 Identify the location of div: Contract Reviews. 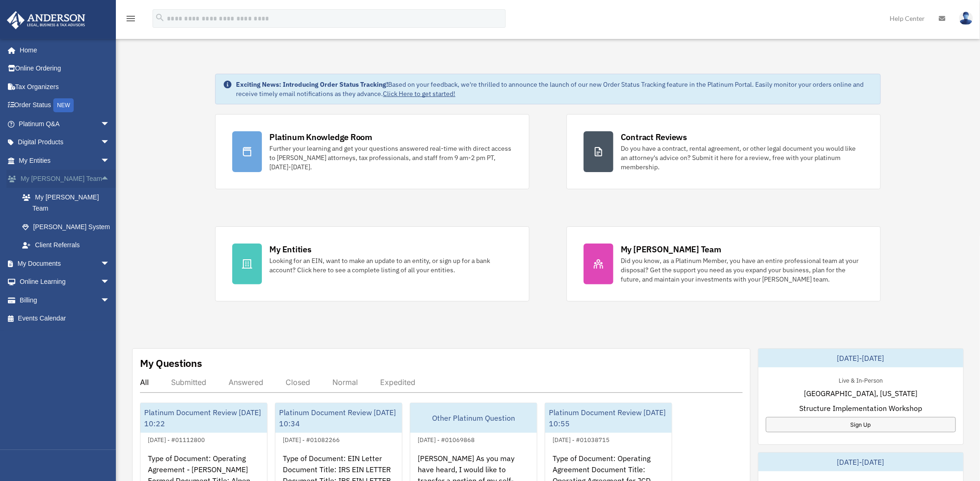
(654, 137).